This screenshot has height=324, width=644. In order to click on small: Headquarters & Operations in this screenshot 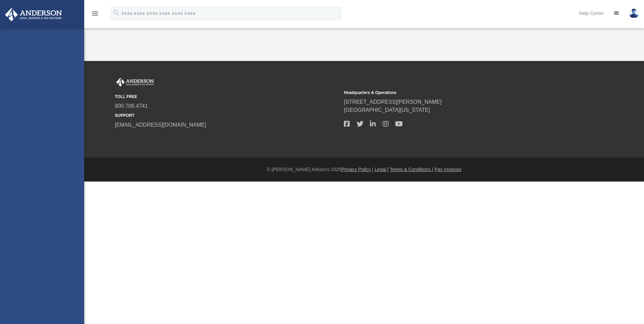, I will do `click(456, 92)`.